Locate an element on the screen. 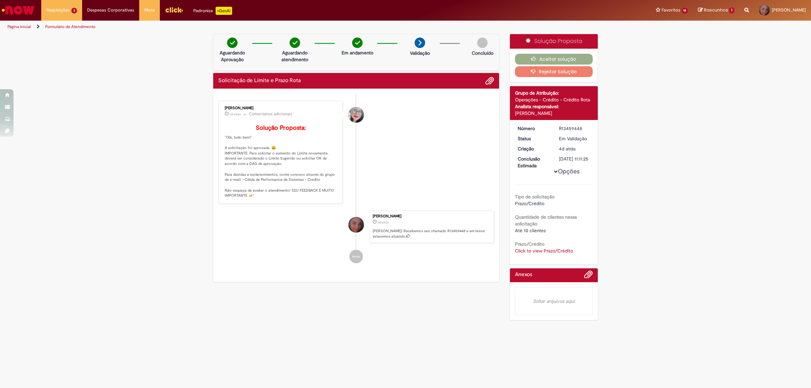  em: Soltar arquivos aqui is located at coordinates (554, 301).